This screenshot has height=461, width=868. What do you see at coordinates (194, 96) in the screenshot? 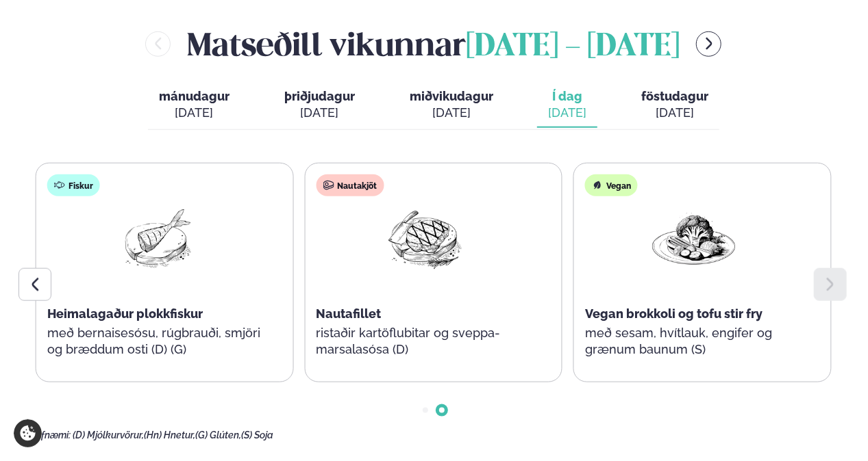
I see `span: mánudagur` at bounding box center [194, 96].